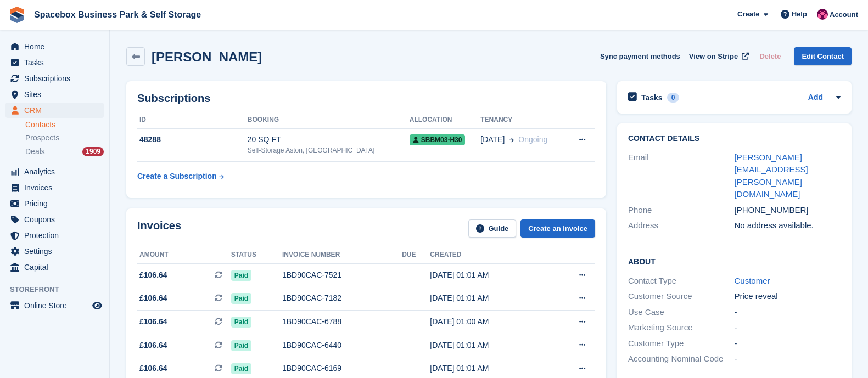 The height and width of the screenshot is (378, 868). Describe the element at coordinates (57, 63) in the screenshot. I see `span: Tasks` at that location.